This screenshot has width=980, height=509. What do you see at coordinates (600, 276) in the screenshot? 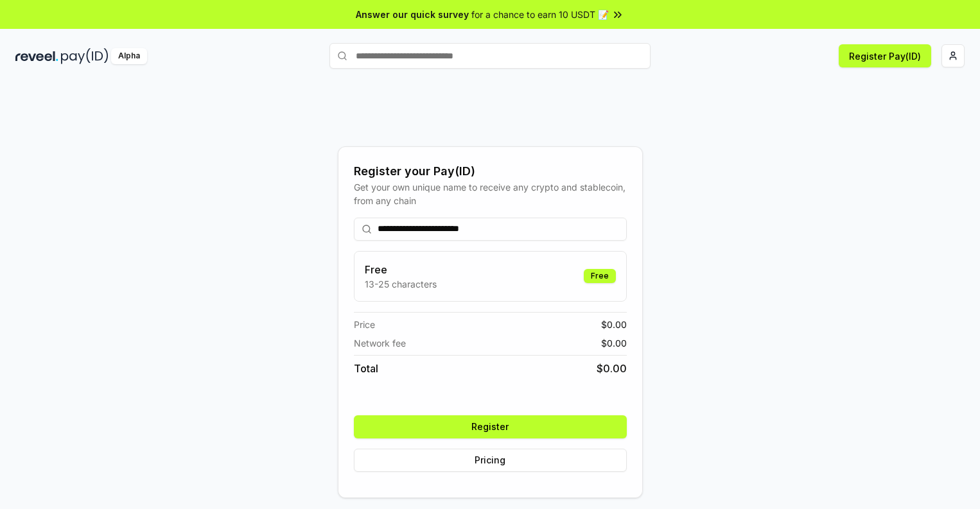
I see `div: Free` at bounding box center [600, 276].